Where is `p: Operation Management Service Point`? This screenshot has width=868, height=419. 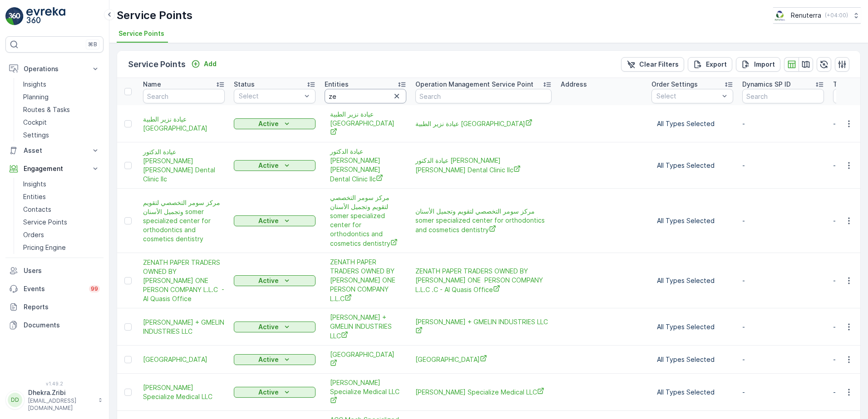 p: Operation Management Service Point is located at coordinates (474, 85).